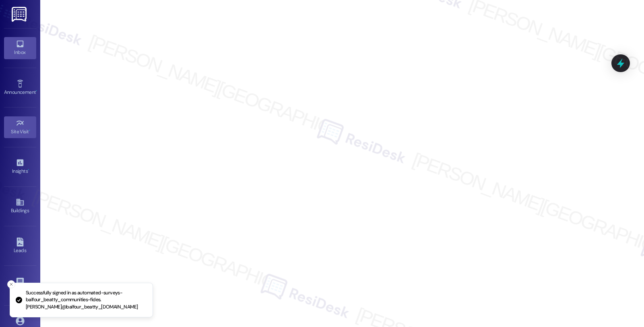 The image size is (644, 327). Describe the element at coordinates (20, 167) in the screenshot. I see `a: Insights •` at that location.